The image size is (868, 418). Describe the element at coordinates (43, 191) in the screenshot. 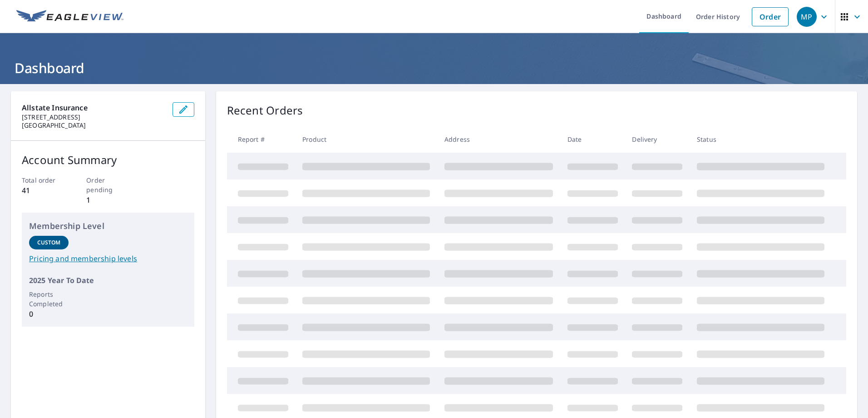

I see `p: 41` at that location.